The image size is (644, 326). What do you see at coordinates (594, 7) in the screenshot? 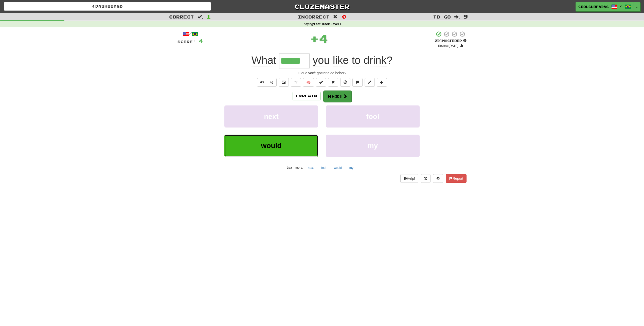
I see `span: CoolSurf8586` at bounding box center [594, 7].